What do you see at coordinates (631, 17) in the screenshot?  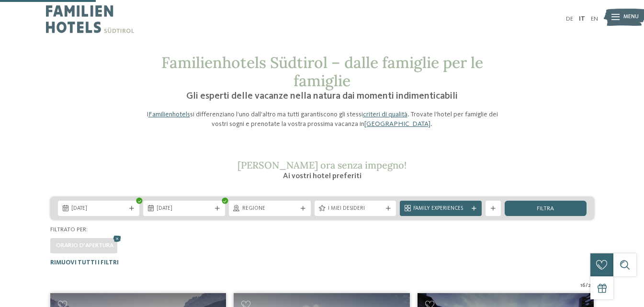 I see `span: Menu` at bounding box center [631, 17].